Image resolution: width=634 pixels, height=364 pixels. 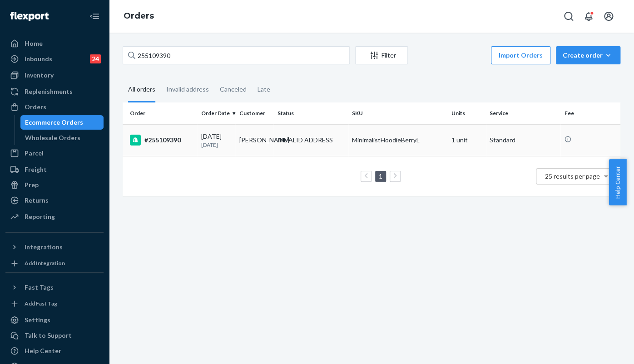 I want to click on a: Settings, so click(x=54, y=320).